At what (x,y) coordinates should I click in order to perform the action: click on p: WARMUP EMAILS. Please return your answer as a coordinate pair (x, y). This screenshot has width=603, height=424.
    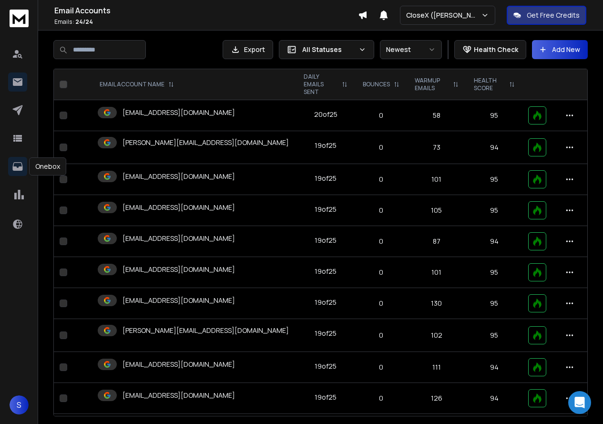
    Looking at the image, I should click on (432, 84).